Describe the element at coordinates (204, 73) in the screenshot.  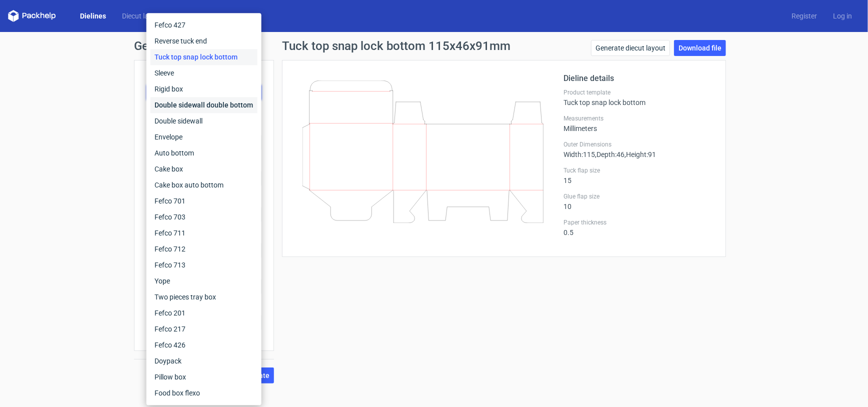
I see `div: Sleeve` at that location.